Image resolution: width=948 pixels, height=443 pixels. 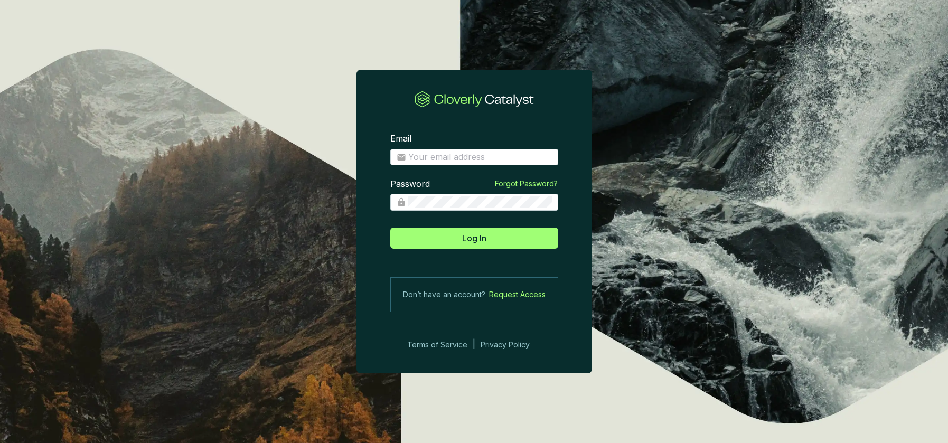 What do you see at coordinates (512, 345) in the screenshot?
I see `a: Privacy Policy` at bounding box center [512, 345].